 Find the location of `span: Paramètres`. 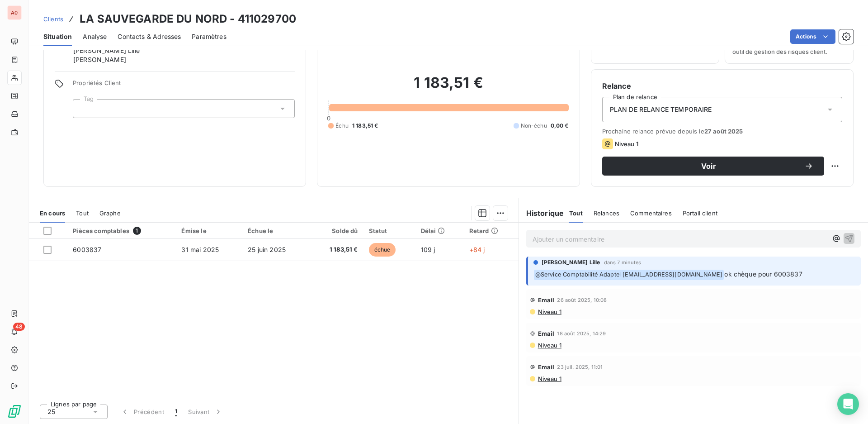

span: Paramètres is located at coordinates (209, 36).